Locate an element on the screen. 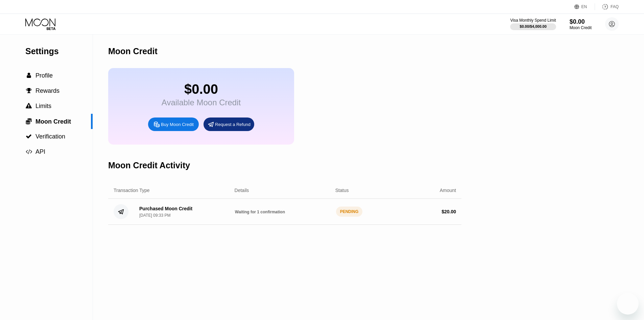 The width and height of the screenshot is (644, 320). div: PENDING is located at coordinates (349, 211).